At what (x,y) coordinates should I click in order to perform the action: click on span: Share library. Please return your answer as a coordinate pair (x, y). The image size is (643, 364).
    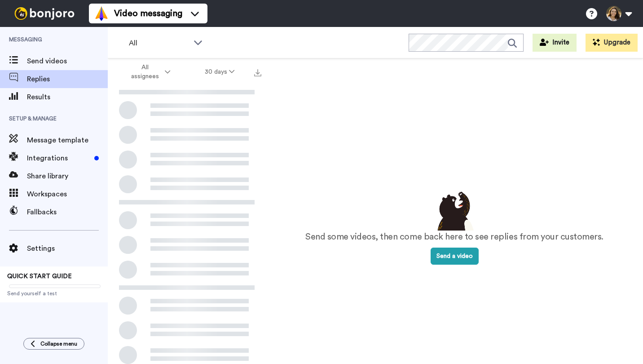
    Looking at the image, I should click on (67, 176).